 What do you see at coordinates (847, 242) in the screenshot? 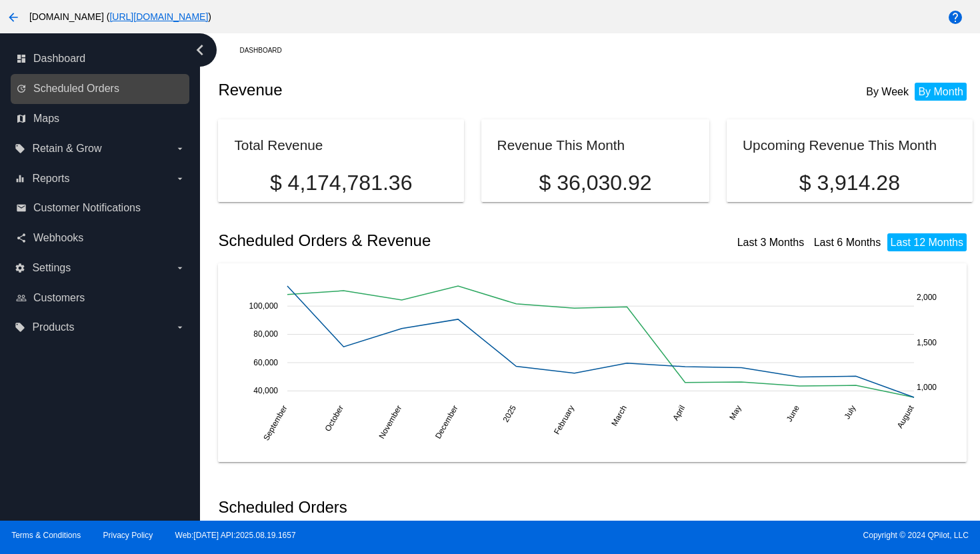
I see `a: Last 6 Months` at bounding box center [847, 242].